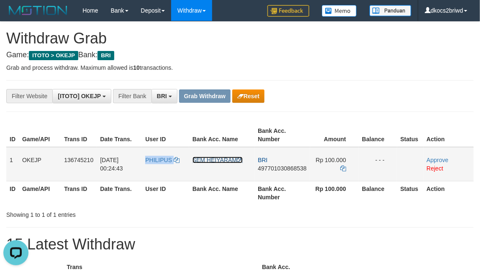 The width and height of the screenshot is (480, 272). What do you see at coordinates (435, 169) in the screenshot?
I see `a: Reject` at bounding box center [435, 169].